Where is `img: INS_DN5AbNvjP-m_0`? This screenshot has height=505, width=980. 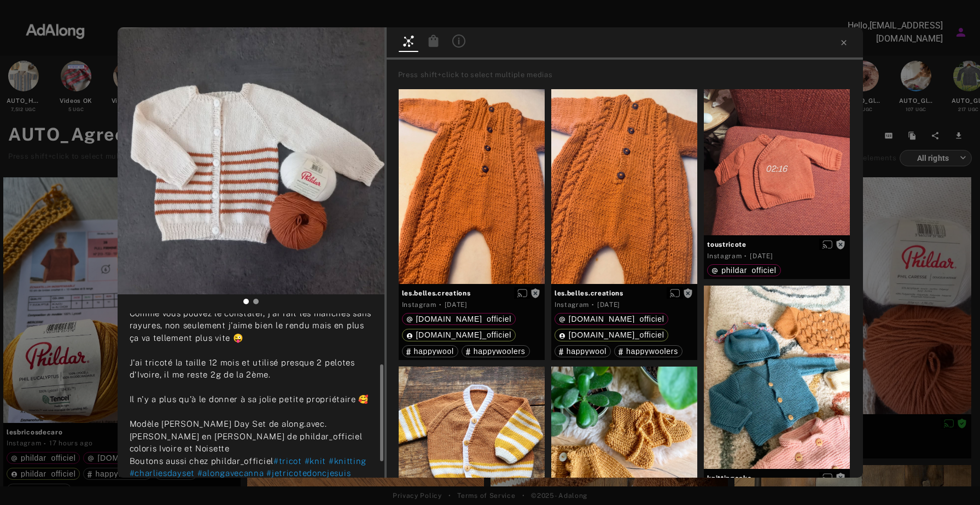
img: INS_DN5AbNvjP-m_0 is located at coordinates (251, 161).